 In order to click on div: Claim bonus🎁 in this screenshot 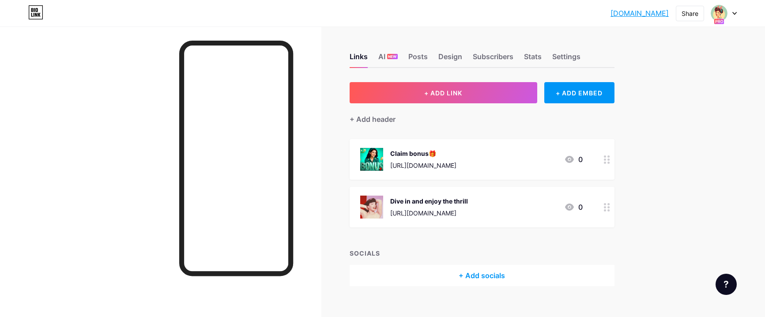, I will do `click(423, 153)`.